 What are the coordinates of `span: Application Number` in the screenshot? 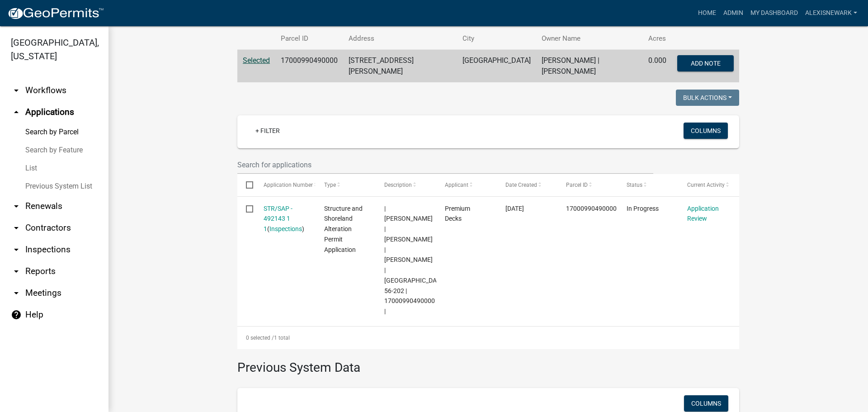 It's located at (288, 185).